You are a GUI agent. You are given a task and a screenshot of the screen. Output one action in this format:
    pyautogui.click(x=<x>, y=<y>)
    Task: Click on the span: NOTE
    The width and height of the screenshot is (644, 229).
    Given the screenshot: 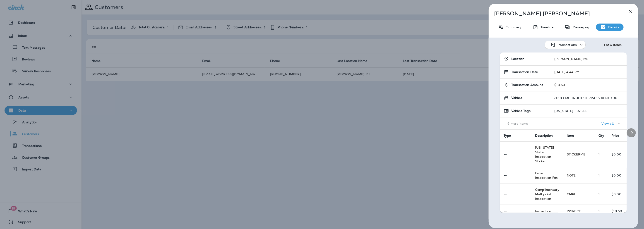 What is the action you would take?
    pyautogui.click(x=571, y=175)
    